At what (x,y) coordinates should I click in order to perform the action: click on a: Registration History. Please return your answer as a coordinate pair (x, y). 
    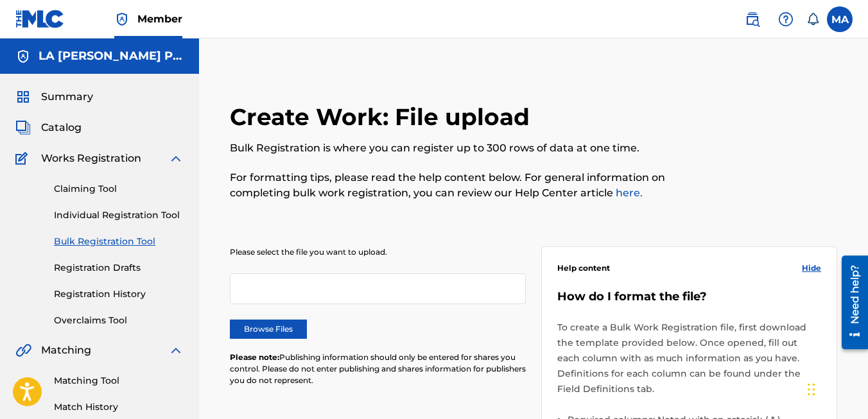
    Looking at the image, I should click on (119, 295).